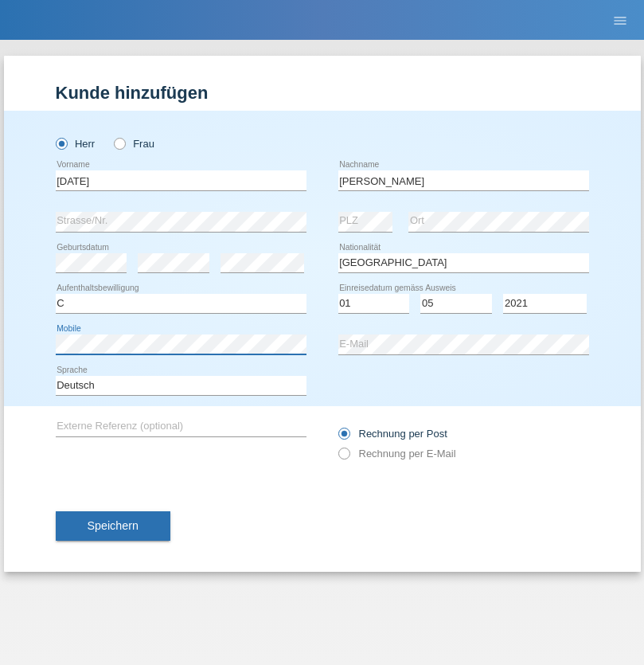  Describe the element at coordinates (393, 433) in the screenshot. I see `label: Rechnung per Post` at that location.